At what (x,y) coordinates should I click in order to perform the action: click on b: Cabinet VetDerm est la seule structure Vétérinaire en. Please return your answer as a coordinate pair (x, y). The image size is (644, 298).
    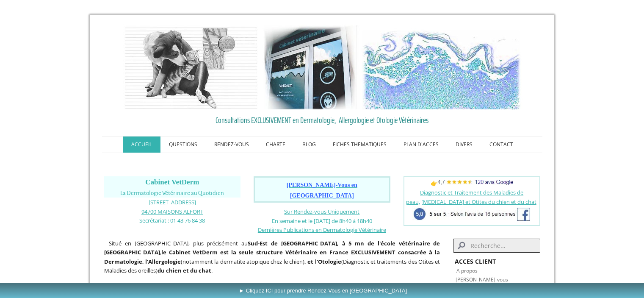
    Looking at the image, I should click on (248, 252).